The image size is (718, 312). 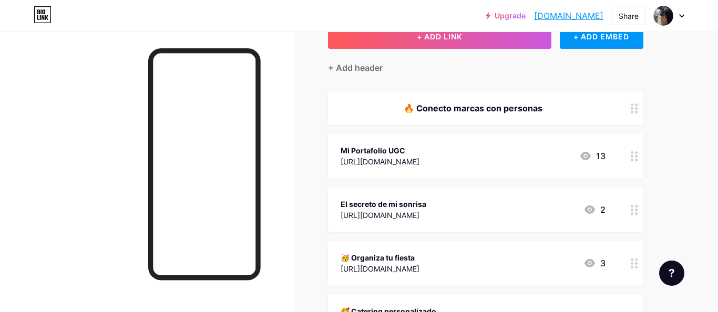 I want to click on a: Upgrade, so click(x=506, y=16).